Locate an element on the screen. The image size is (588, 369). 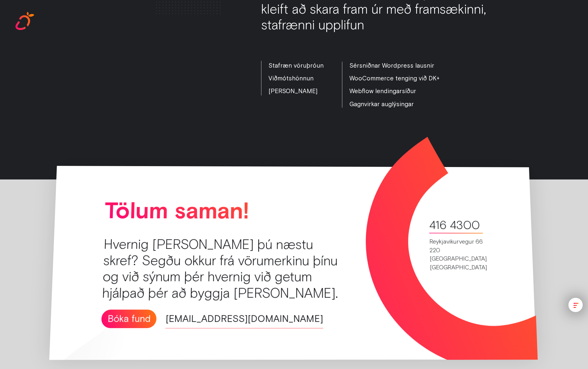
div: menu is located at coordinates (576, 305).